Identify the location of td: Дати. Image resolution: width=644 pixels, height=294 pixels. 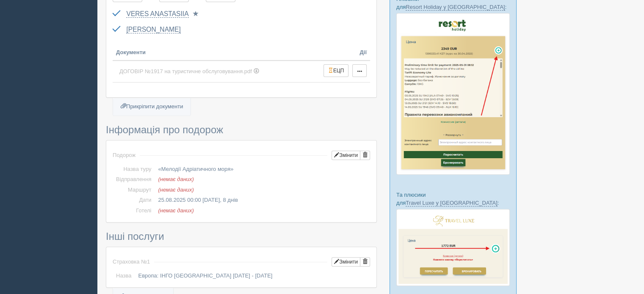
(133, 200).